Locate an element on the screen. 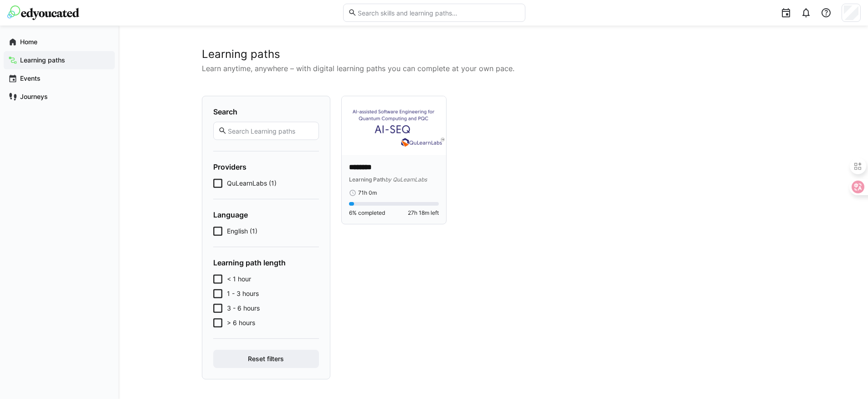  h2: Learning paths is located at coordinates (494, 54).